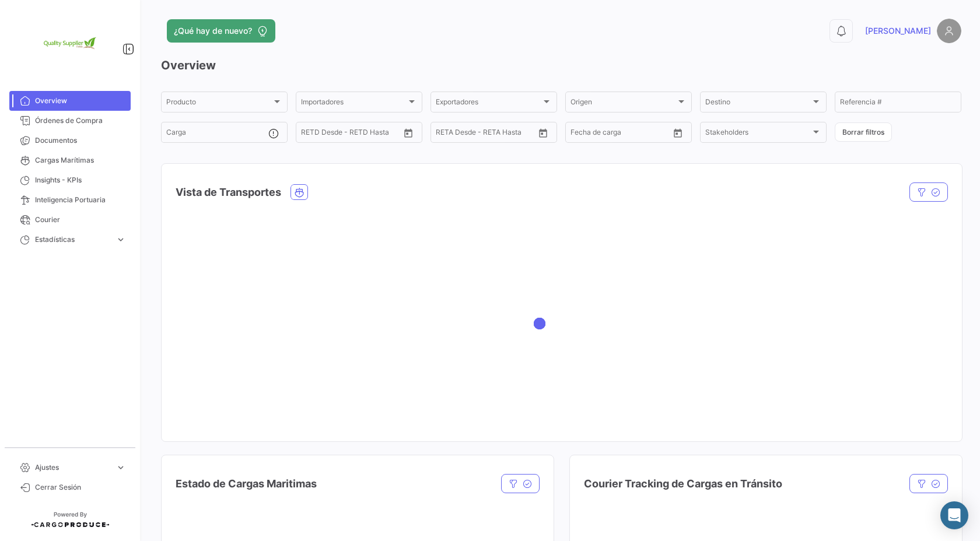  Describe the element at coordinates (70, 160) in the screenshot. I see `a: Cargas Marítimas` at that location.